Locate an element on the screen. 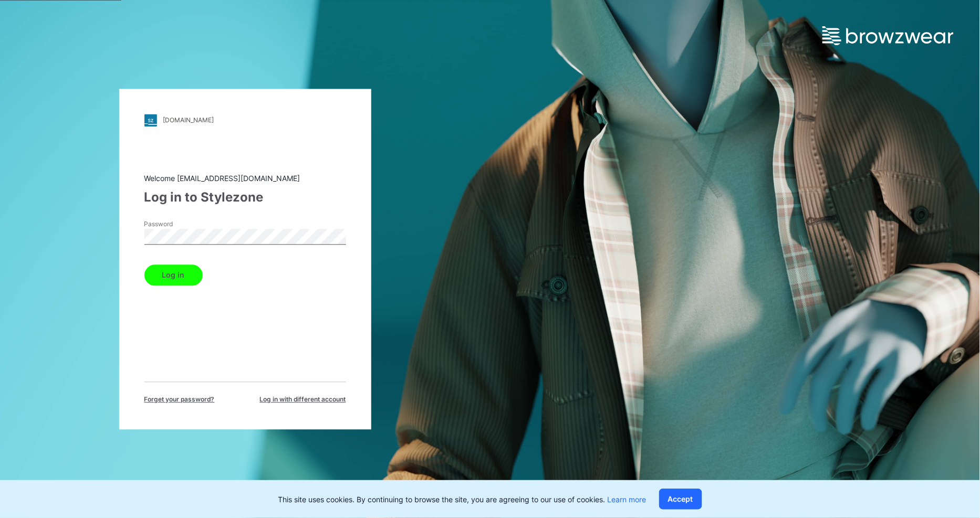 Image resolution: width=980 pixels, height=518 pixels. button: Accept is located at coordinates (681, 499).